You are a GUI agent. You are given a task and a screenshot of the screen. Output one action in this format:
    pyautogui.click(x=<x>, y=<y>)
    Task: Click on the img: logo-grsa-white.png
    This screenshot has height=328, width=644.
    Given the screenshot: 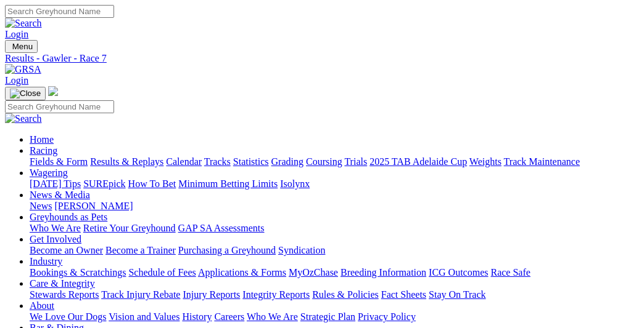 What is the action you would take?
    pyautogui.click(x=53, y=91)
    